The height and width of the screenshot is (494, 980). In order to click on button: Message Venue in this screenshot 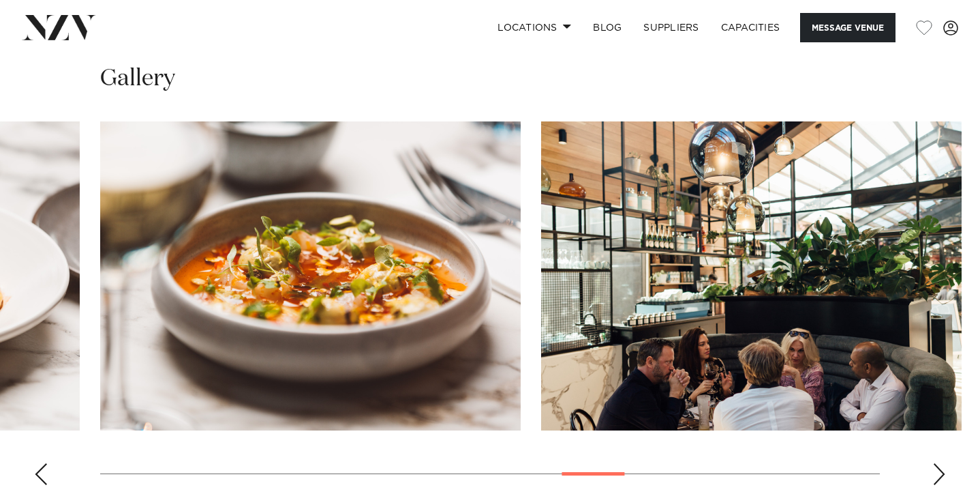, I will do `click(847, 27)`.